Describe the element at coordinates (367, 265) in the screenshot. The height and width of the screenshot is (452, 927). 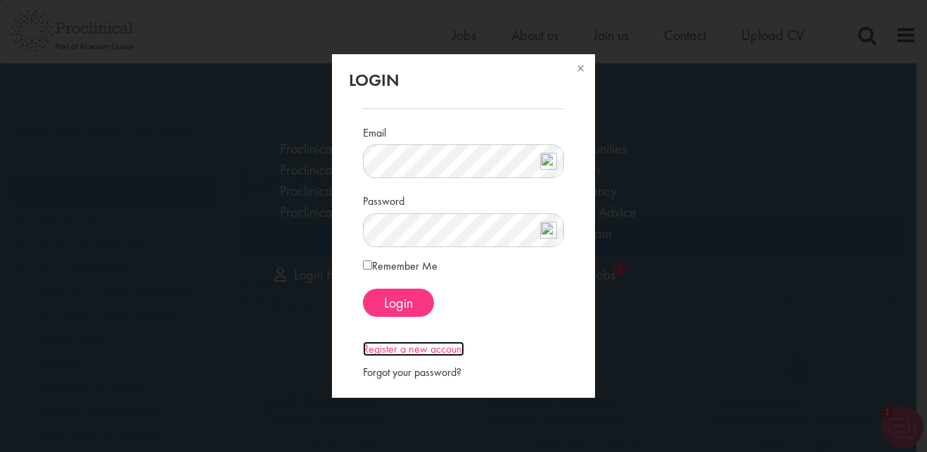
I see `input: Remember Me` at that location.